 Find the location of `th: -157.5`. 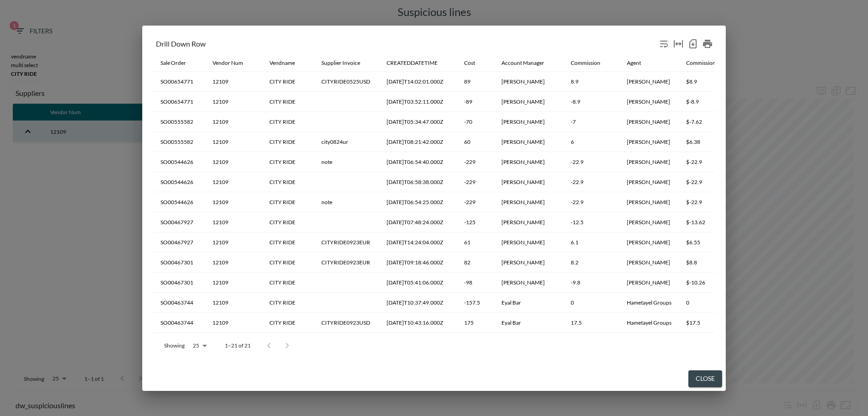

th: -157.5 is located at coordinates (476, 302).